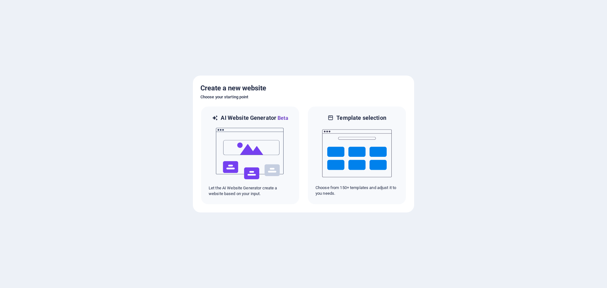 This screenshot has height=288, width=607. Describe the element at coordinates (357, 155) in the screenshot. I see `div: Template selectionChoose from 150+ templates and adjust it to you needs.` at that location.